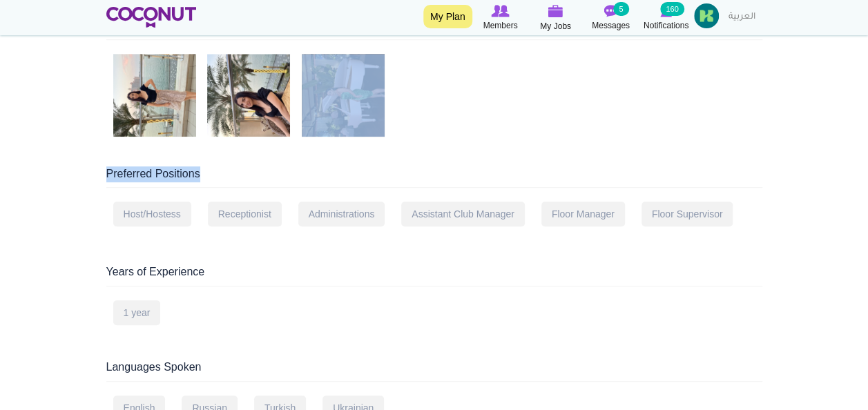 The width and height of the screenshot is (868, 410). What do you see at coordinates (448, 17) in the screenshot?
I see `a: My Plan` at bounding box center [448, 17].